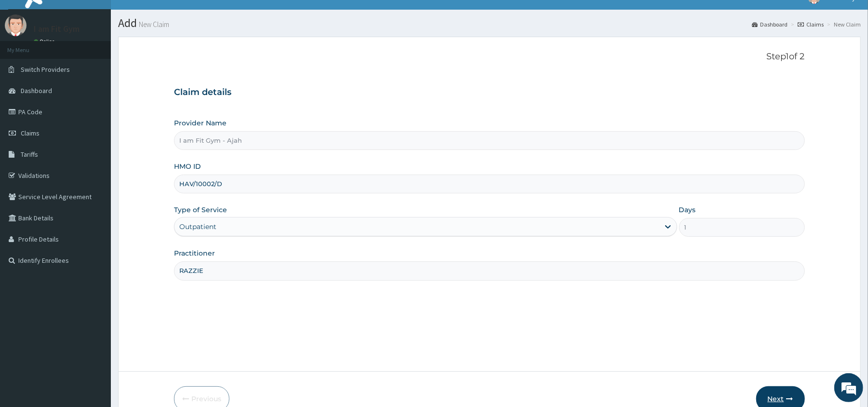  I want to click on a: Claims, so click(810, 24).